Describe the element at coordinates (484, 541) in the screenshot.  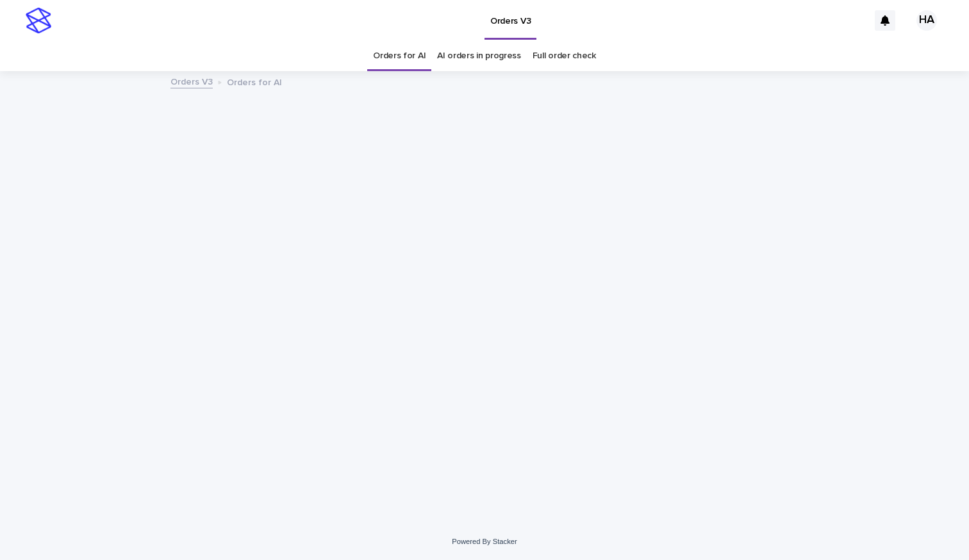
I see `a: Powered By Stacker` at that location.